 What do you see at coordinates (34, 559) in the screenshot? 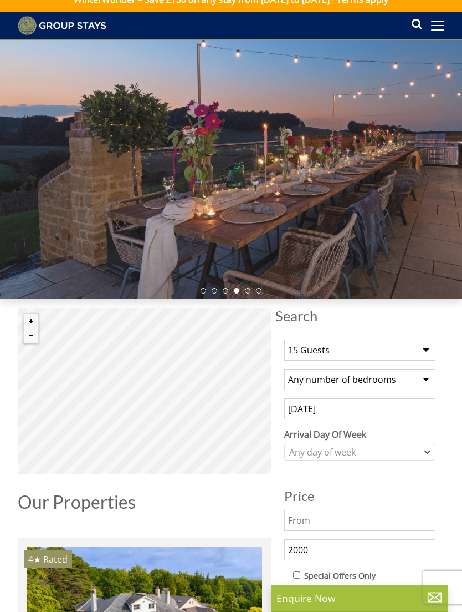
I see `span: SAMPFORD VIEW has a 4 star rating under the Quality in Tourism Scheme` at bounding box center [34, 559].